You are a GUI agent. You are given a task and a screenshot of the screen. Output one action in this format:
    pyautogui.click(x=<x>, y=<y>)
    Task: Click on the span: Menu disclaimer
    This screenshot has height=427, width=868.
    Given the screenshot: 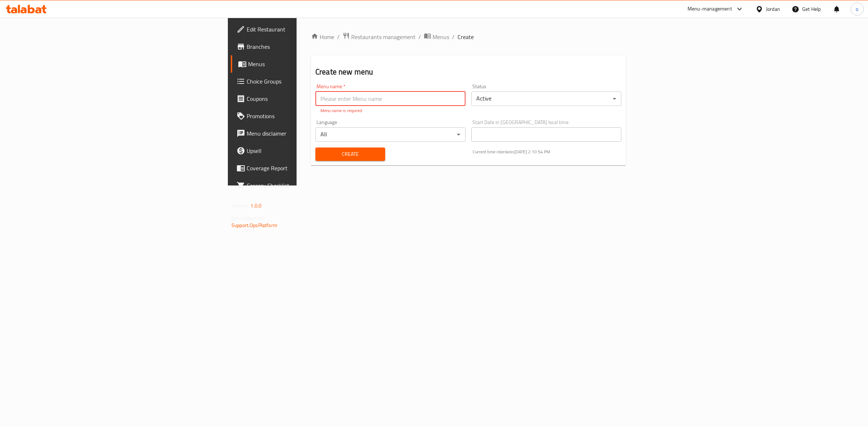 What is the action you would take?
    pyautogui.click(x=307, y=133)
    